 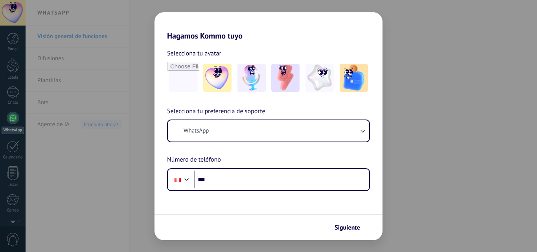 What do you see at coordinates (252, 78) in the screenshot?
I see `img: -2.jpeg` at bounding box center [252, 78].